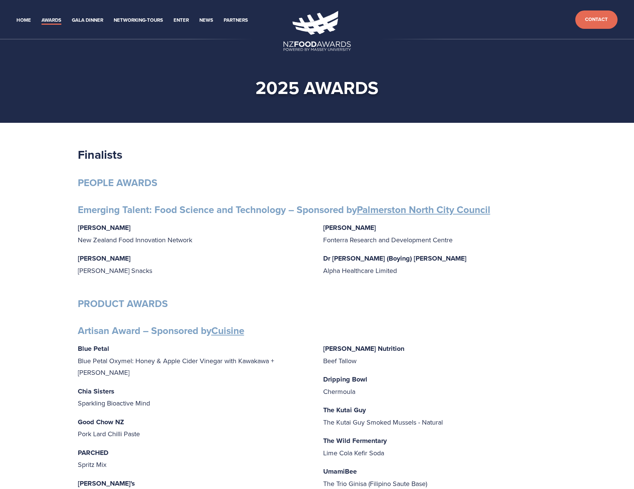 This screenshot has width=634, height=489. What do you see at coordinates (88, 20) in the screenshot?
I see `a: Gala Dinner` at bounding box center [88, 20].